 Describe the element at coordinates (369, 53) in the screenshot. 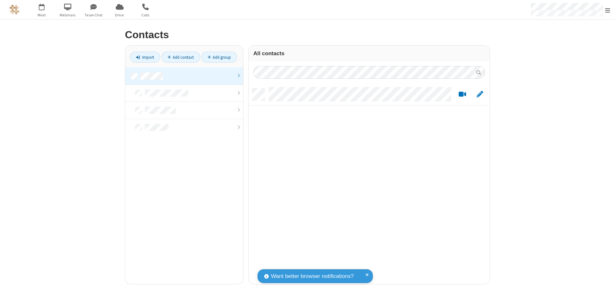

I see `h3: All contacts` at that location.